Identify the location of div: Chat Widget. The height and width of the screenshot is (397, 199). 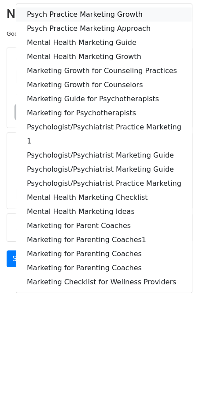
(177, 376).